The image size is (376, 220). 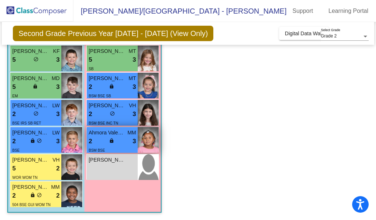 What do you see at coordinates (16, 150) in the screenshot?
I see `span: BSE` at bounding box center [16, 150].